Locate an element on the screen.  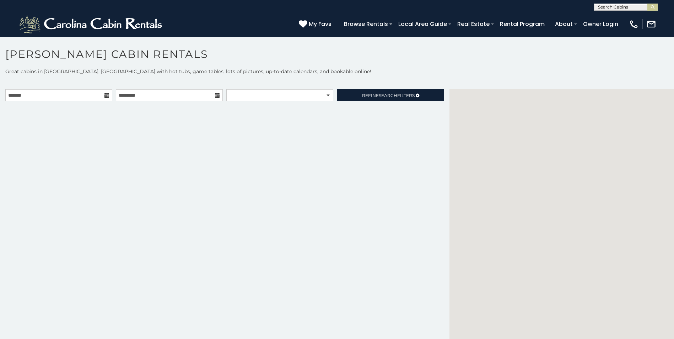
a: RefineSearchFilters is located at coordinates (390, 95).